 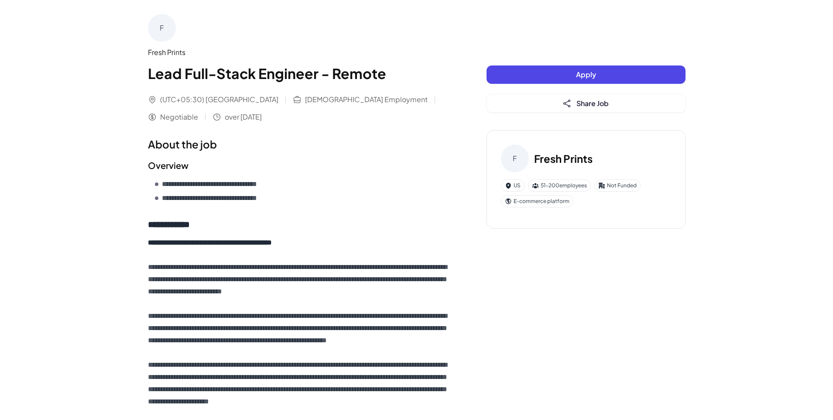 What do you see at coordinates (179, 117) in the screenshot?
I see `span: Negotiable` at bounding box center [179, 117].